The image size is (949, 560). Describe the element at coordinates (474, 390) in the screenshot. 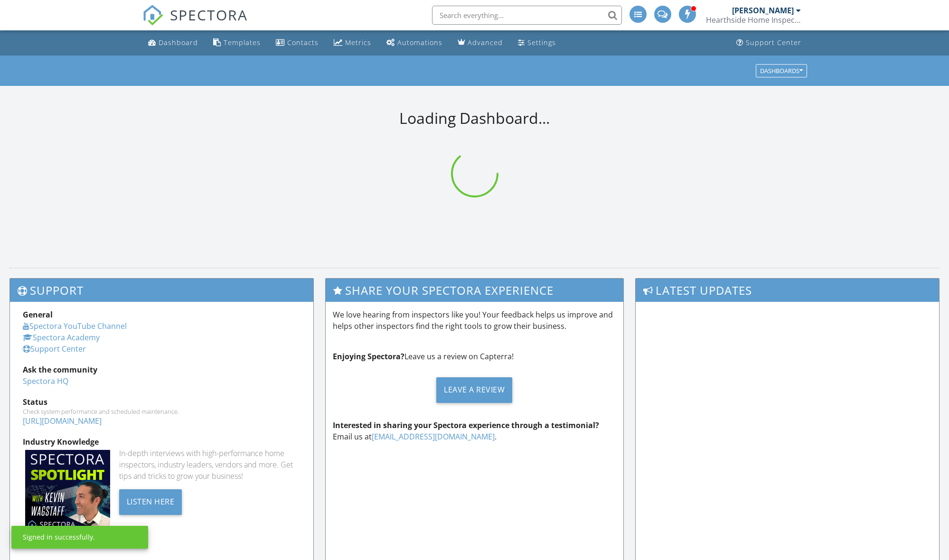

I see `div: Leave a Review` at that location.